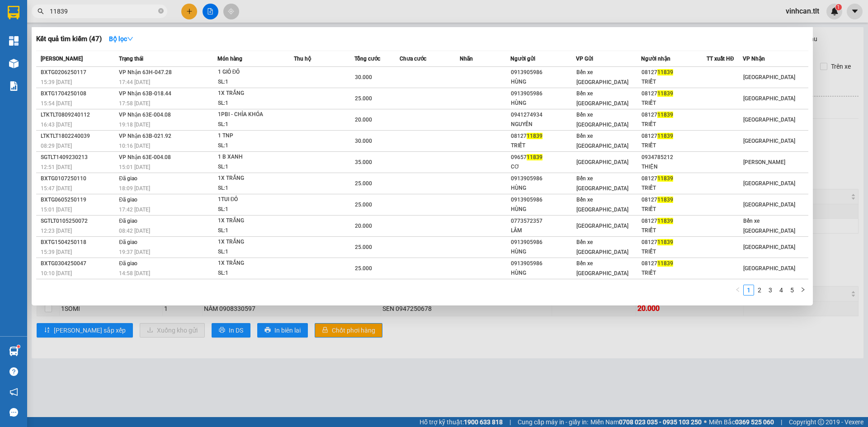 This screenshot has width=868, height=427. I want to click on div: BXTG0605250119, so click(78, 199).